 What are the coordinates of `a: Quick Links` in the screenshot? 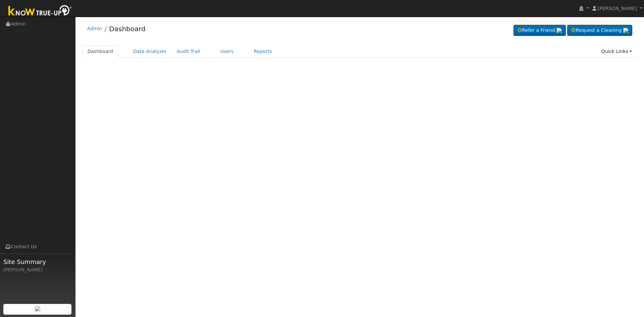 It's located at (616, 51).